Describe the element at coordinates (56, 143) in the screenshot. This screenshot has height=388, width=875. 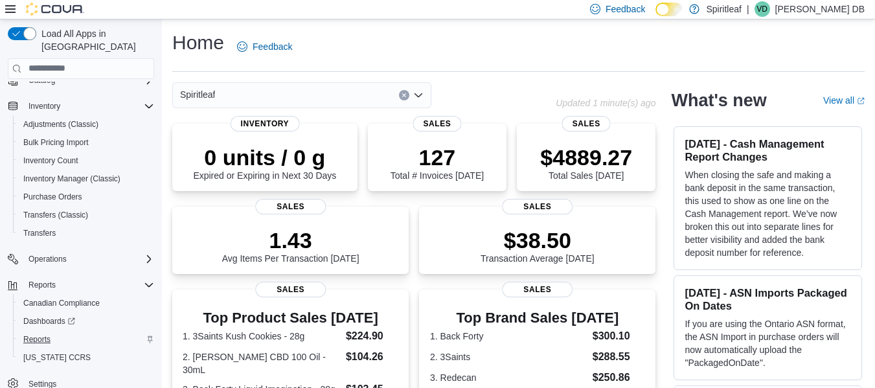
I see `a: Bulk Pricing Import` at that location.